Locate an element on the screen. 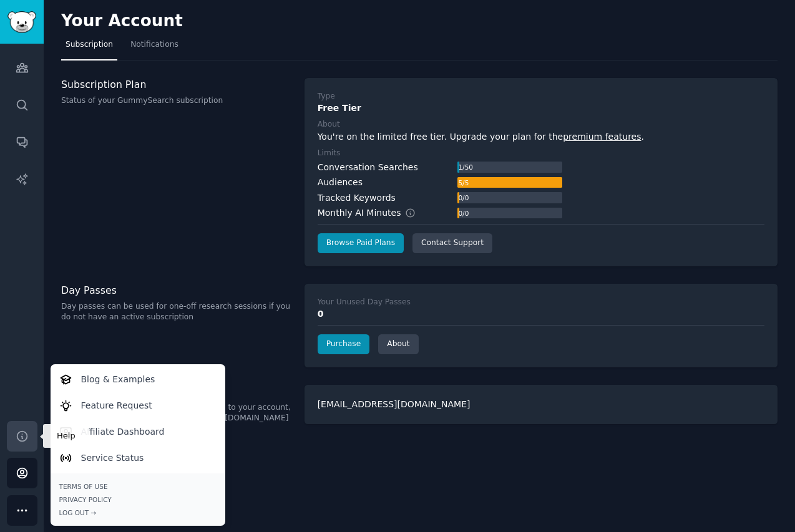 The height and width of the screenshot is (532, 795). a: About is located at coordinates (398, 345).